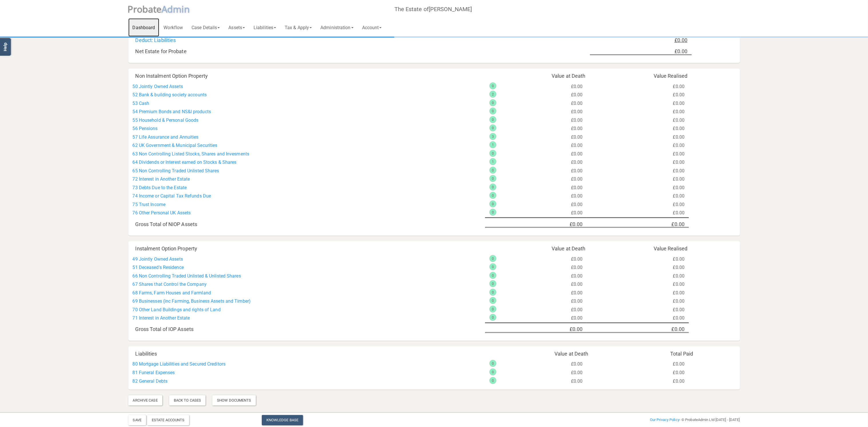 This screenshot has height=427, width=868. Describe the element at coordinates (641, 76) in the screenshot. I see `h5: Value Realised` at that location.